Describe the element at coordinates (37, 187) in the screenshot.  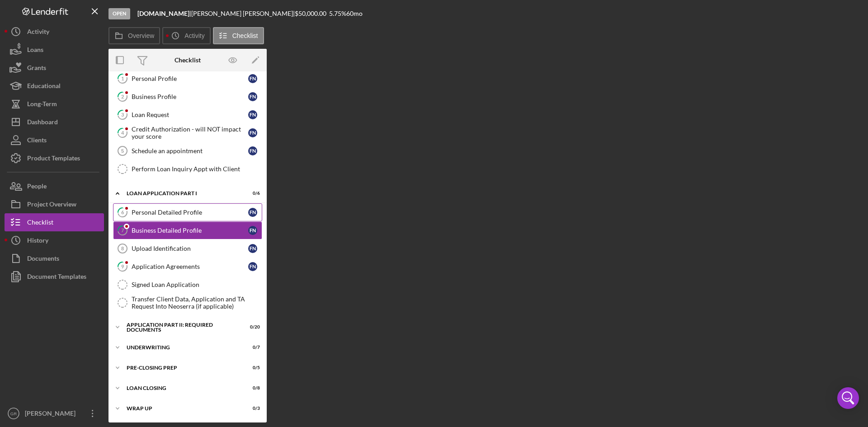
I see `div: People` at that location.